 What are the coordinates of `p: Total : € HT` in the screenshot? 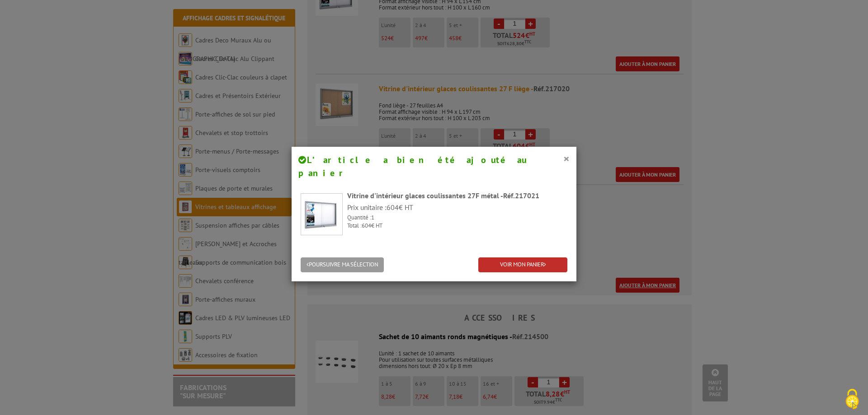 It's located at (457, 226).